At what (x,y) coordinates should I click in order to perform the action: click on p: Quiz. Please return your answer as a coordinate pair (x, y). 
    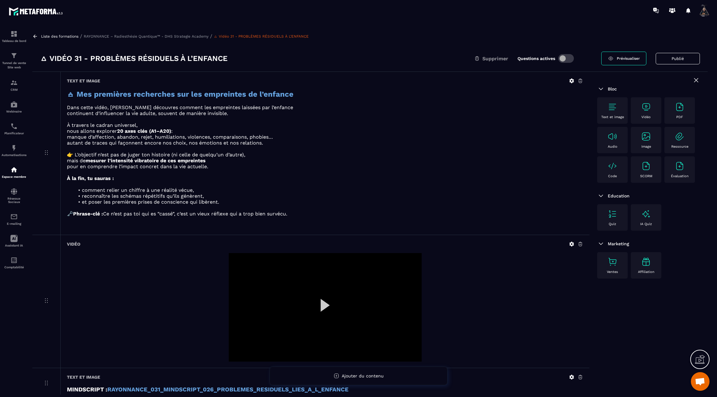
    Looking at the image, I should click on (612, 224).